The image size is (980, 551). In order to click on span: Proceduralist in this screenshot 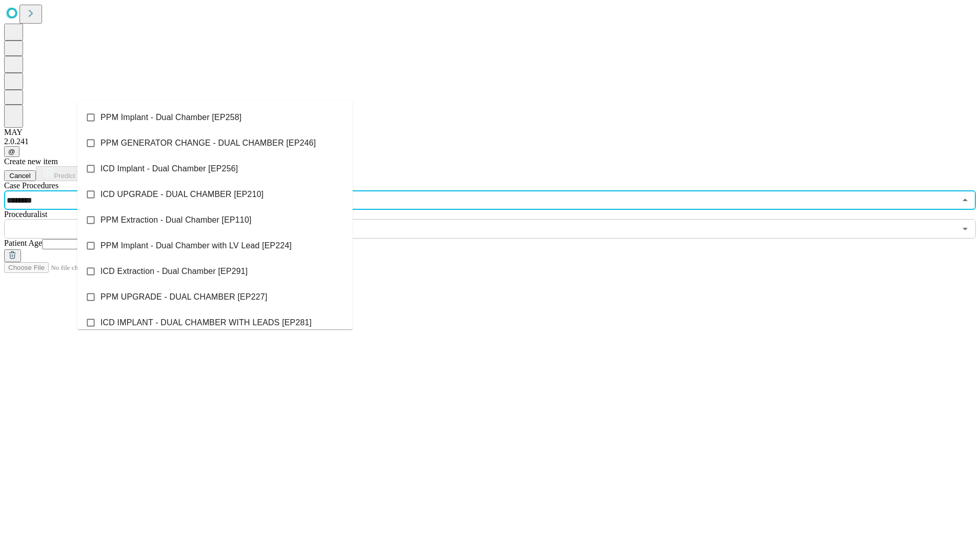, I will do `click(26, 214)`.